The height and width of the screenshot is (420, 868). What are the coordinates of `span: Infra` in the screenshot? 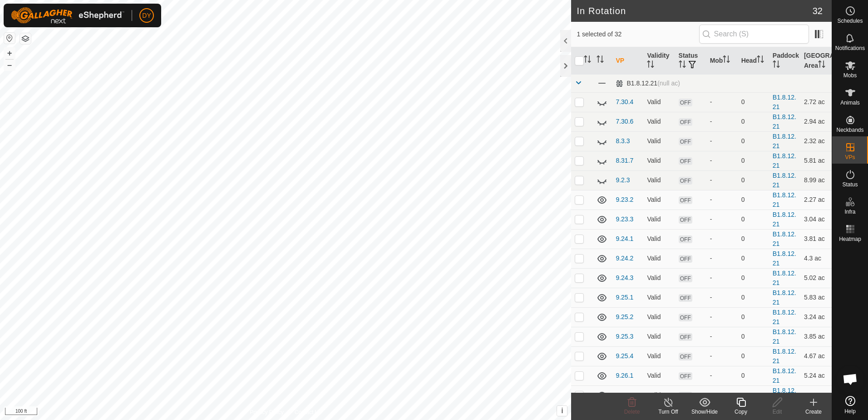 It's located at (850, 212).